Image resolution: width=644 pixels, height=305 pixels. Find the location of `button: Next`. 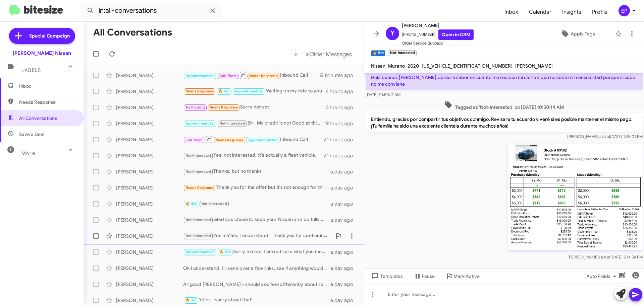

button: Next is located at coordinates (329, 54).